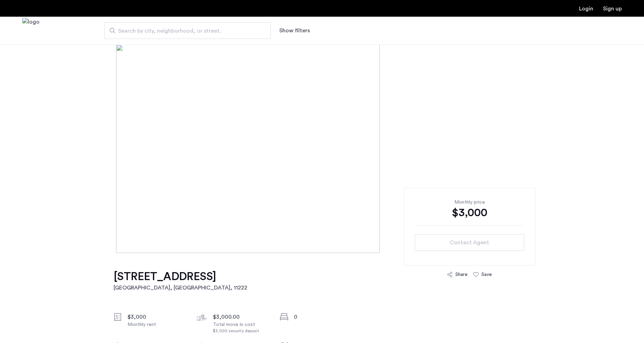  Describe the element at coordinates (461, 274) in the screenshot. I see `div: Share` at that location.